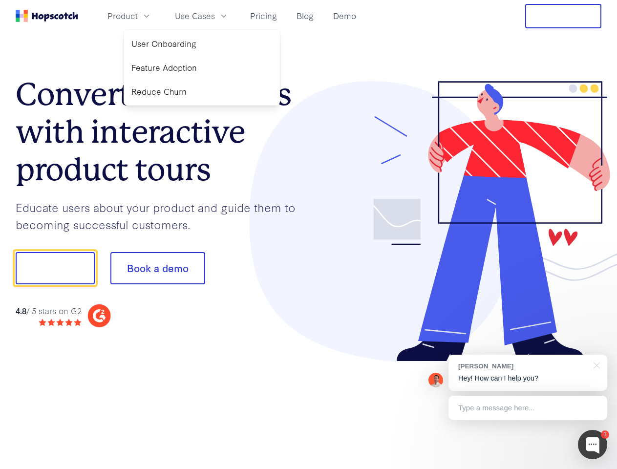  I want to click on div: / 5 stars on G2, so click(48, 311).